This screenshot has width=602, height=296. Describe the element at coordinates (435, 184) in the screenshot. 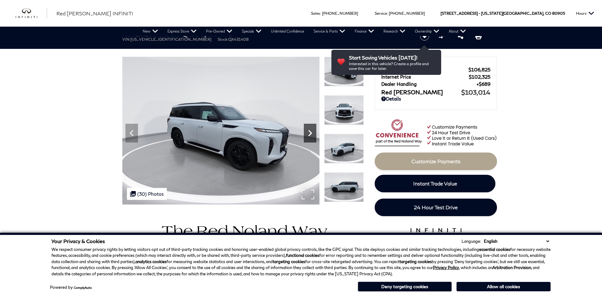

I see `a: Instant Trade Value` at that location.